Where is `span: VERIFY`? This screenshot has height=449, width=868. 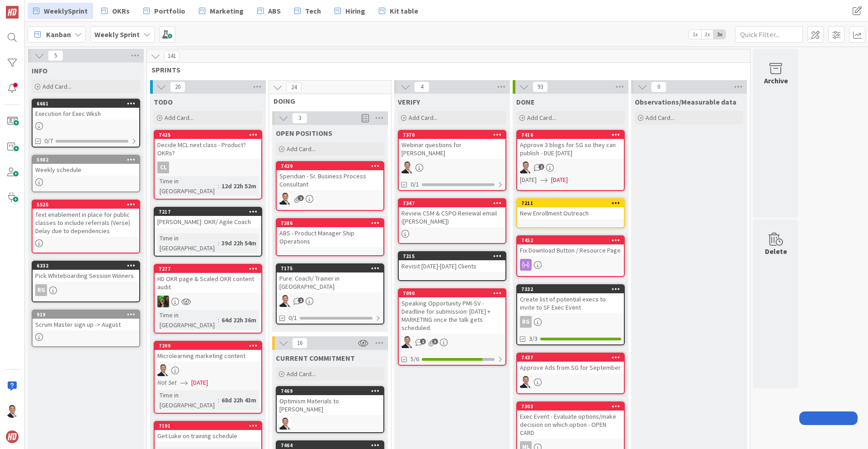 span: VERIFY is located at coordinates (409, 102).